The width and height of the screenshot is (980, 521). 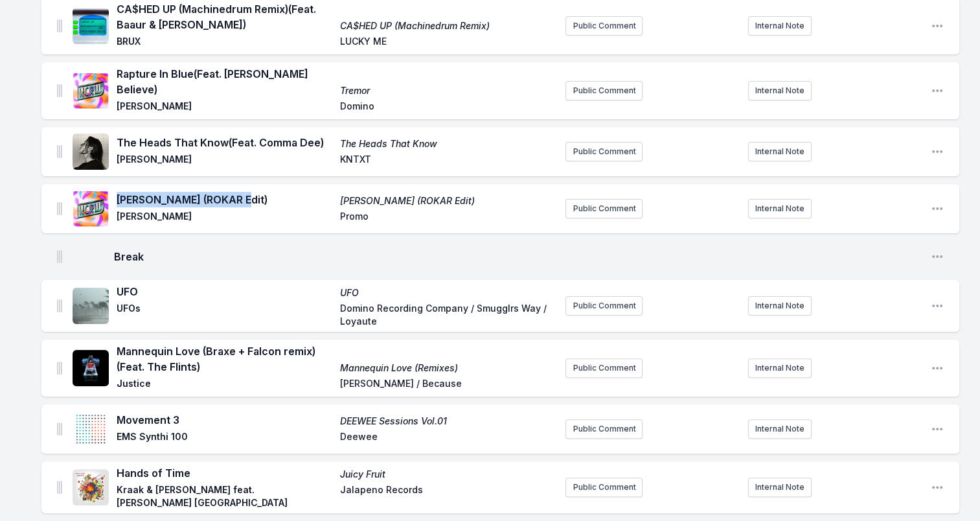 I want to click on span: CA$HED UP (Machinedrum Remix), so click(x=448, y=26).